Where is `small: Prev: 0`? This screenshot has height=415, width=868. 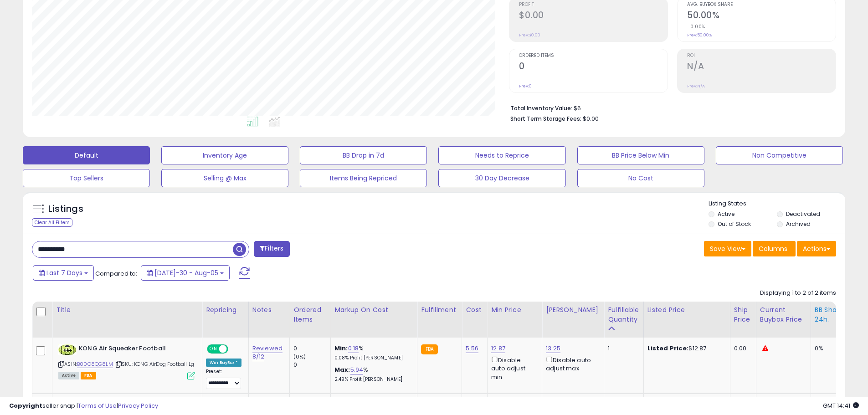 small: Prev: 0 is located at coordinates (525, 86).